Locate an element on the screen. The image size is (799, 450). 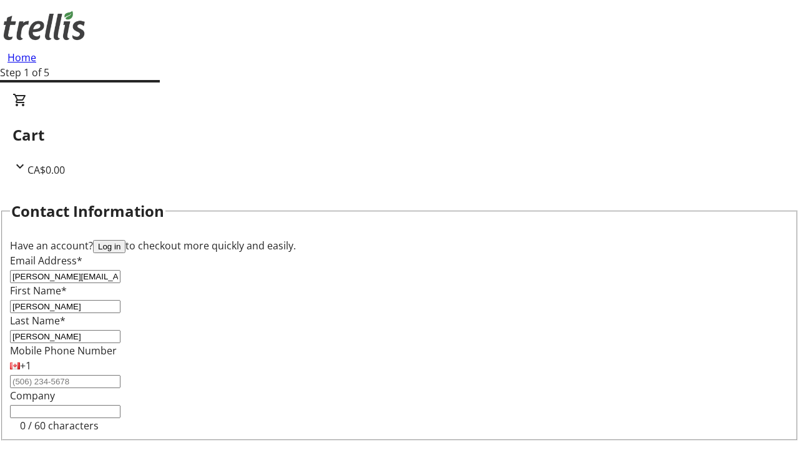
div: CartCA$0.00 is located at coordinates (400, 135).